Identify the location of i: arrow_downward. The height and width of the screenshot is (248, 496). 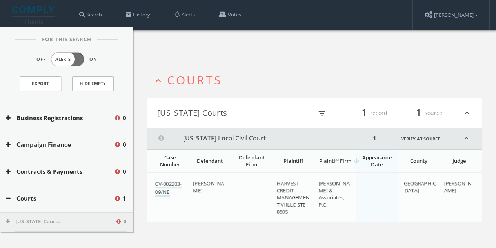
(357, 161).